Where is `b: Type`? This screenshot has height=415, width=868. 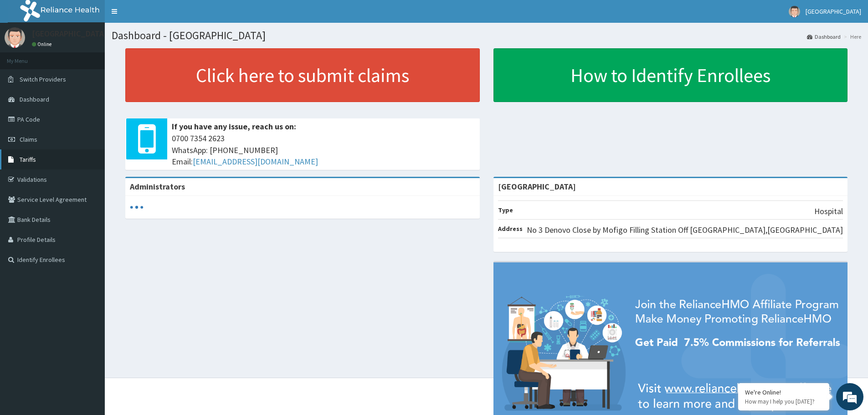 b: Type is located at coordinates (505, 210).